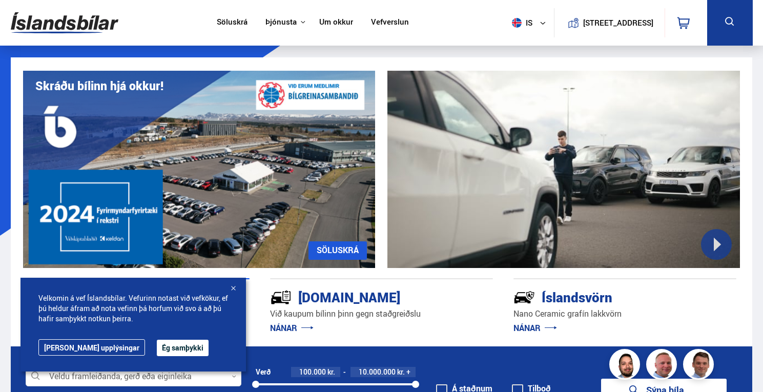 The height and width of the screenshot is (392, 763). Describe the element at coordinates (524, 297) in the screenshot. I see `img: -Svtn6bYgwAsiwNX.svg` at that location.